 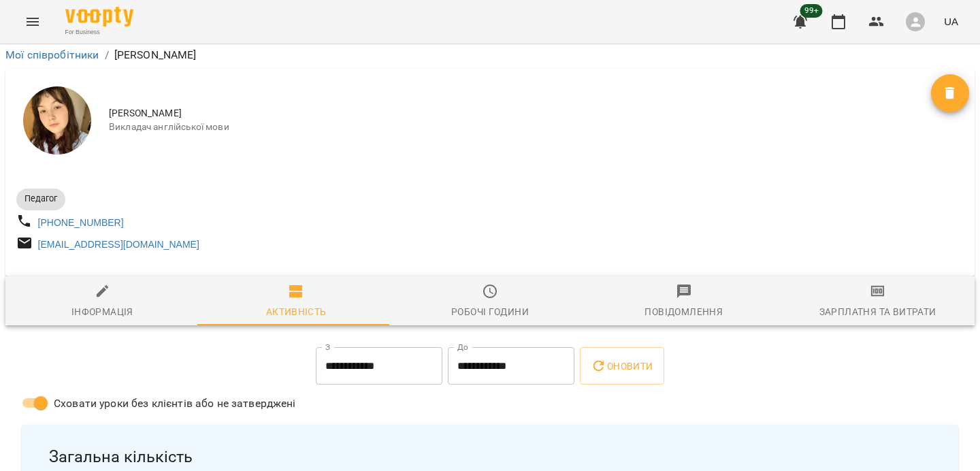 What do you see at coordinates (950, 21) in the screenshot?
I see `button: UA` at bounding box center [950, 21].